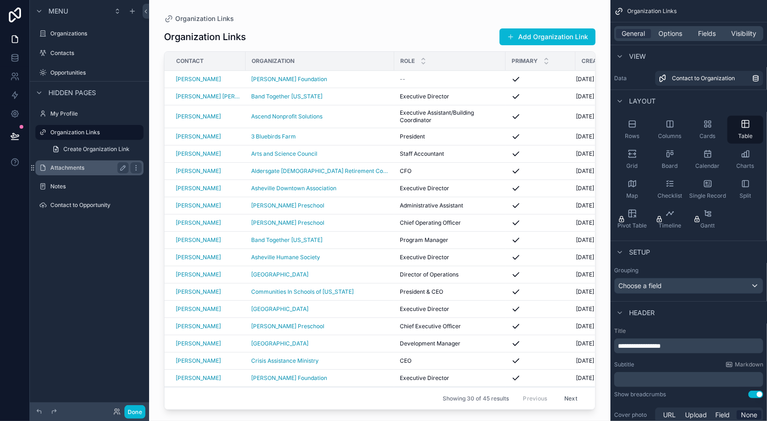 This screenshot has width=767, height=421. What do you see at coordinates (745, 159) in the screenshot?
I see `button: Charts` at bounding box center [745, 159].